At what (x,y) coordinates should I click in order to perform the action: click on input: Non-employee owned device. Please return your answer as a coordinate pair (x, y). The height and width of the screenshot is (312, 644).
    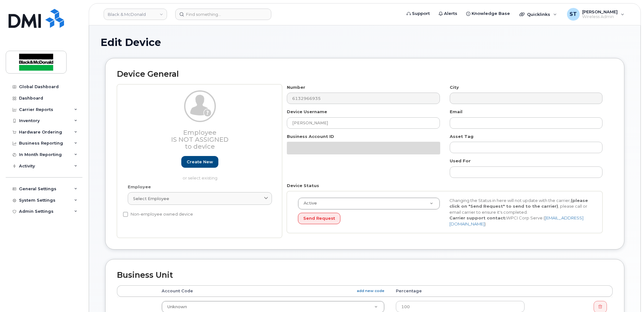
    Looking at the image, I should click on (125, 215).